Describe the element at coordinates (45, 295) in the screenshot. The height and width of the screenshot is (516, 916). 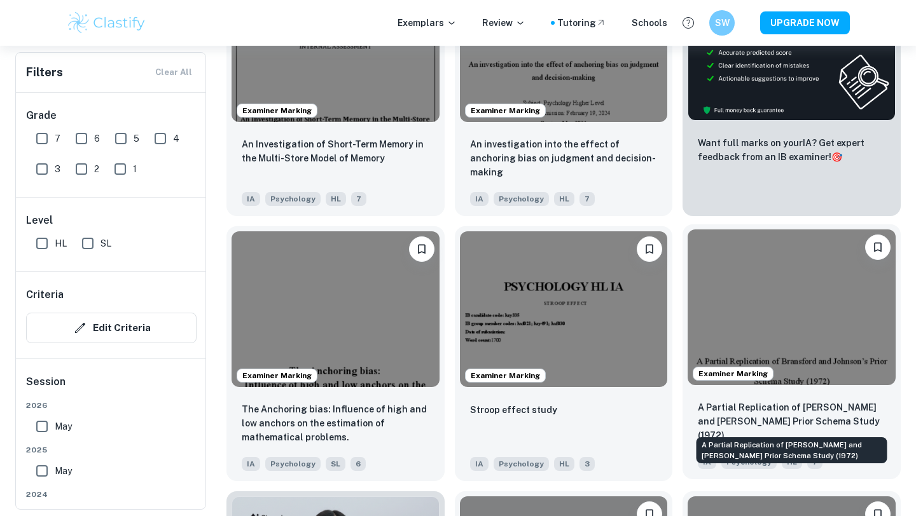
I see `h6: Criteria` at that location.